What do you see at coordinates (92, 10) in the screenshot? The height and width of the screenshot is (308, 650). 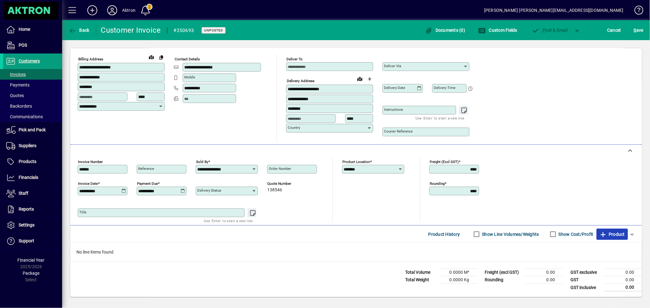 I see `button: Add` at bounding box center [92, 10].